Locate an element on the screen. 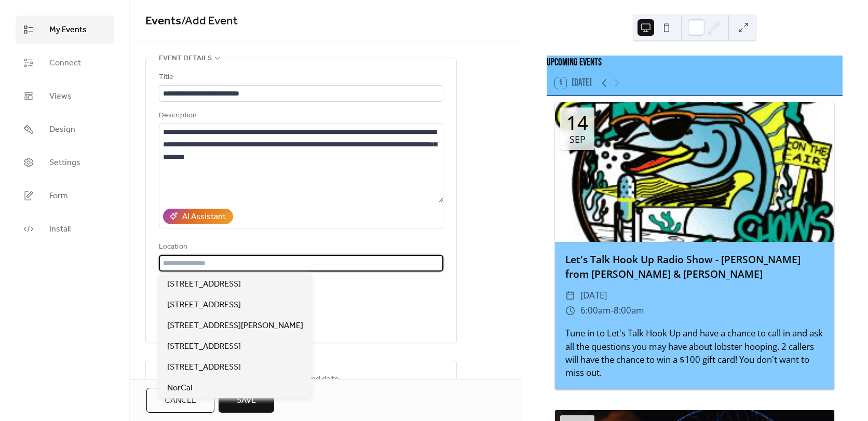  div: AI Assistant is located at coordinates (204, 217).